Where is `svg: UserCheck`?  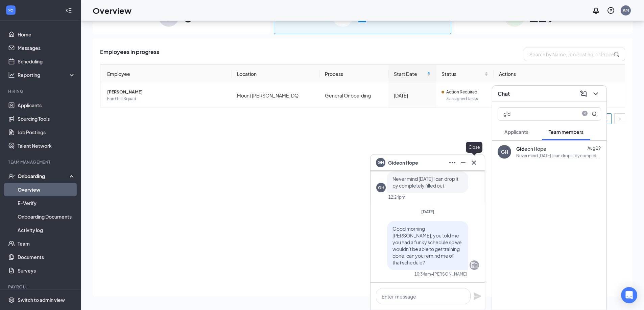 svg: UserCheck is located at coordinates (12, 176).